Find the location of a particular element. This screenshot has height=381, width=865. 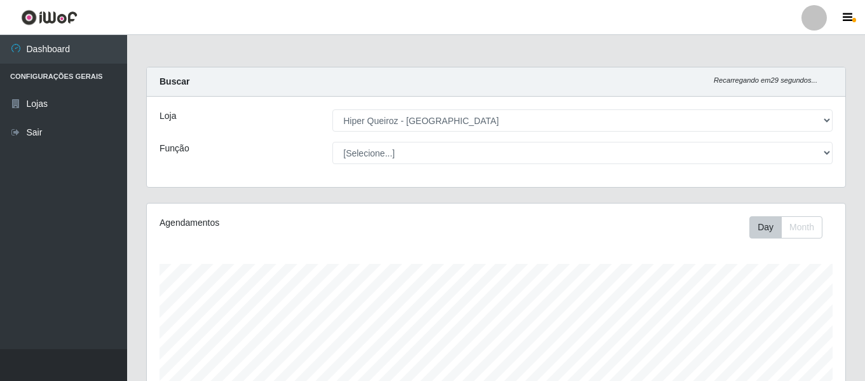

div: Agendamentos is located at coordinates (294, 222).